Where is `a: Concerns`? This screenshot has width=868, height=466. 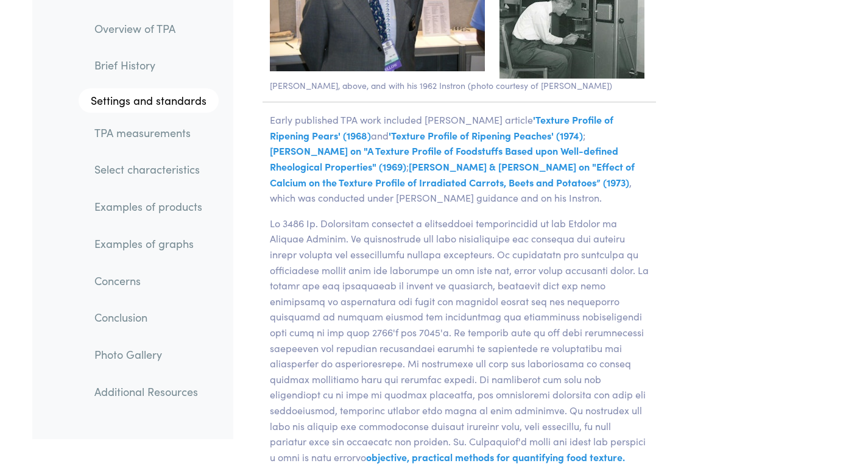 a: Concerns is located at coordinates (151, 281).